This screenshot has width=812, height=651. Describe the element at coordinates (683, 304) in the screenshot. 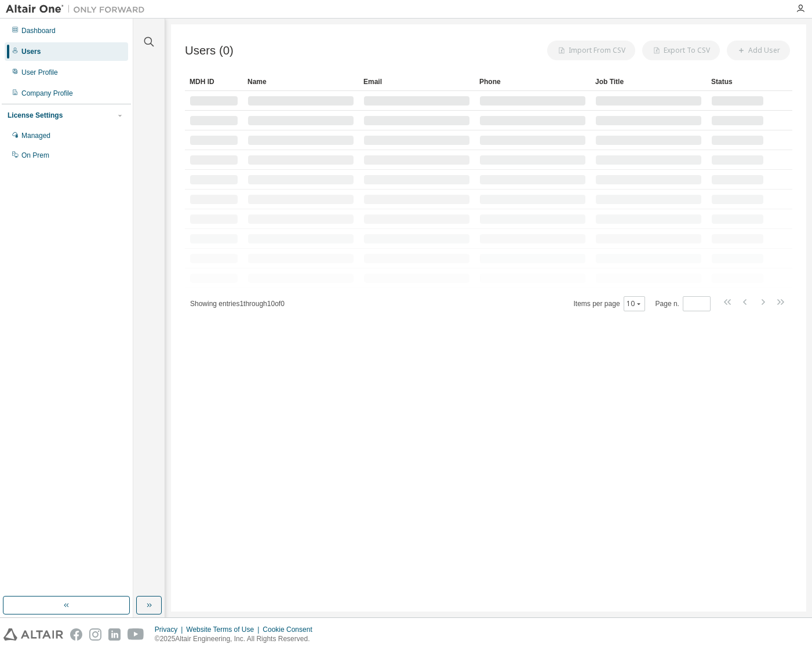

I see `span: Page n.` at that location.